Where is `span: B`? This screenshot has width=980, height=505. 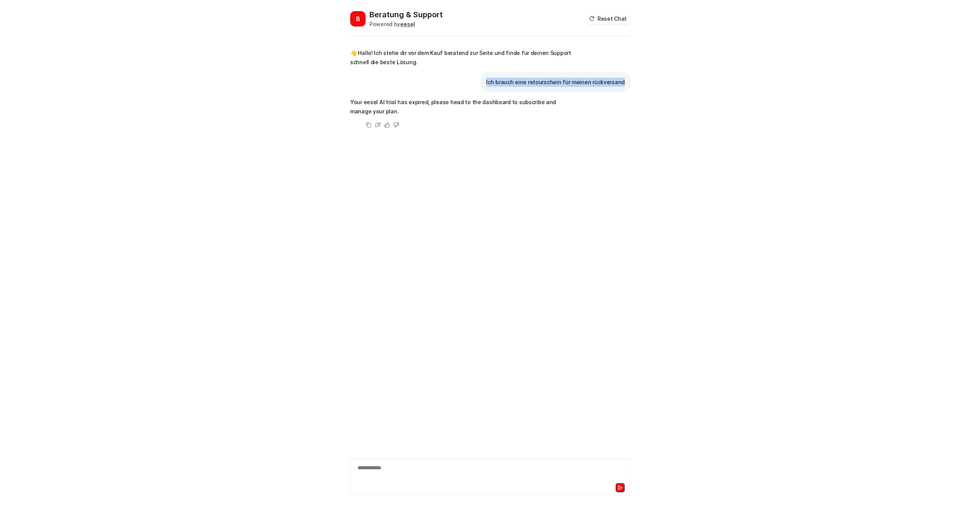 span: B is located at coordinates (358, 19).